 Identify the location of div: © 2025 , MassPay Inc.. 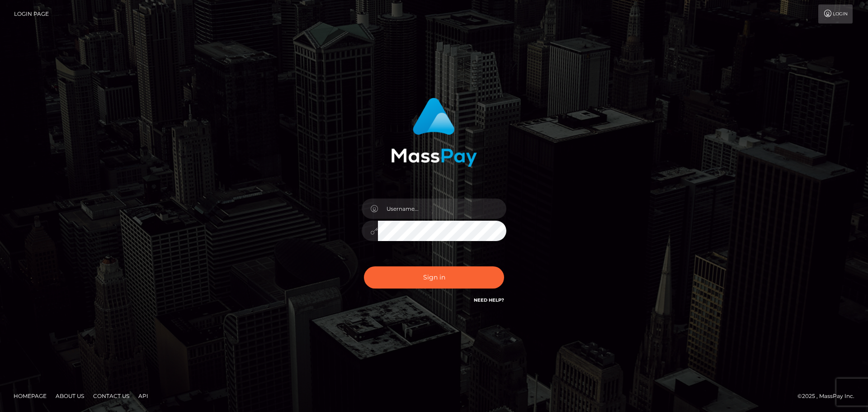
(829, 397).